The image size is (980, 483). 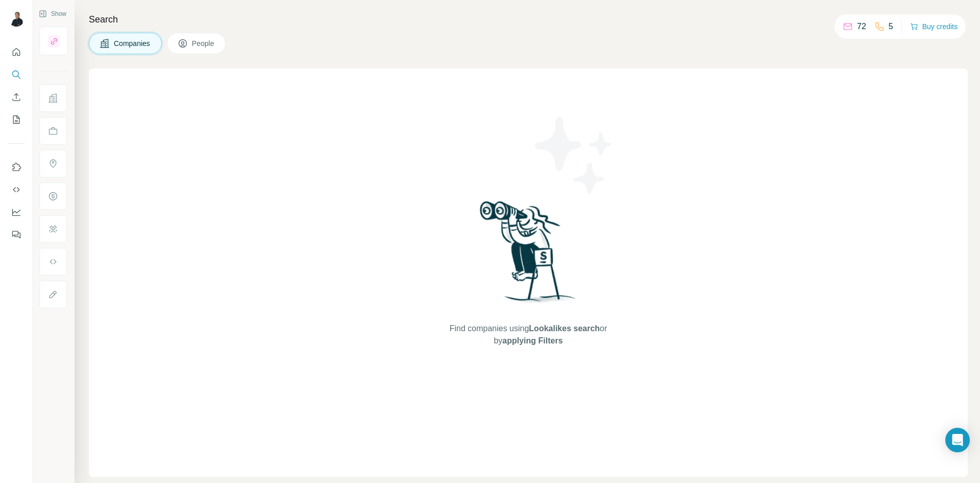 What do you see at coordinates (17, 234) in the screenshot?
I see `button: Feedback` at bounding box center [17, 234].